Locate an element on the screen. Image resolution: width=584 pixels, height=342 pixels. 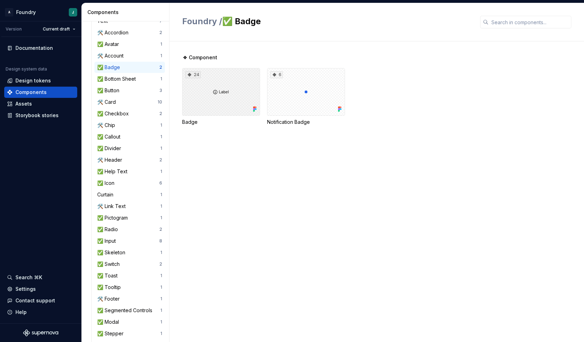
div: 🛠️ Accordion is located at coordinates (114, 33).